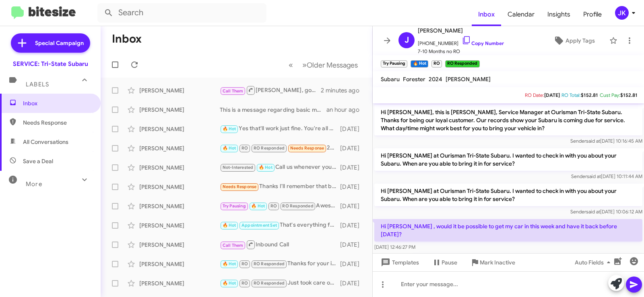  Describe the element at coordinates (610, 95) in the screenshot. I see `span: Cust Pay:` at that location.